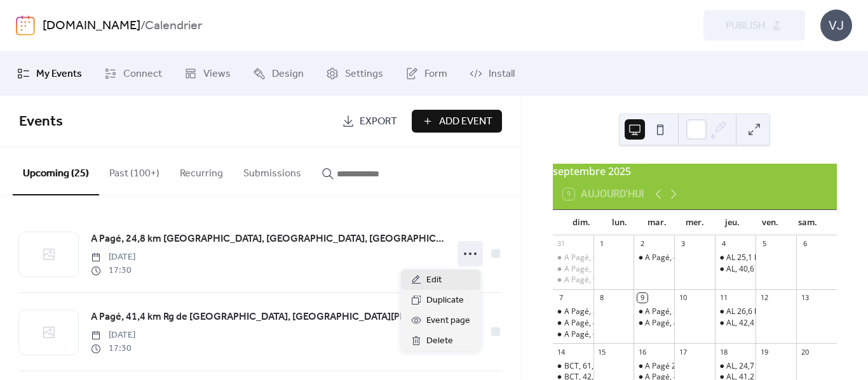 Image resolution: width=868 pixels, height=380 pixels. I want to click on a: My Events, so click(49, 74).